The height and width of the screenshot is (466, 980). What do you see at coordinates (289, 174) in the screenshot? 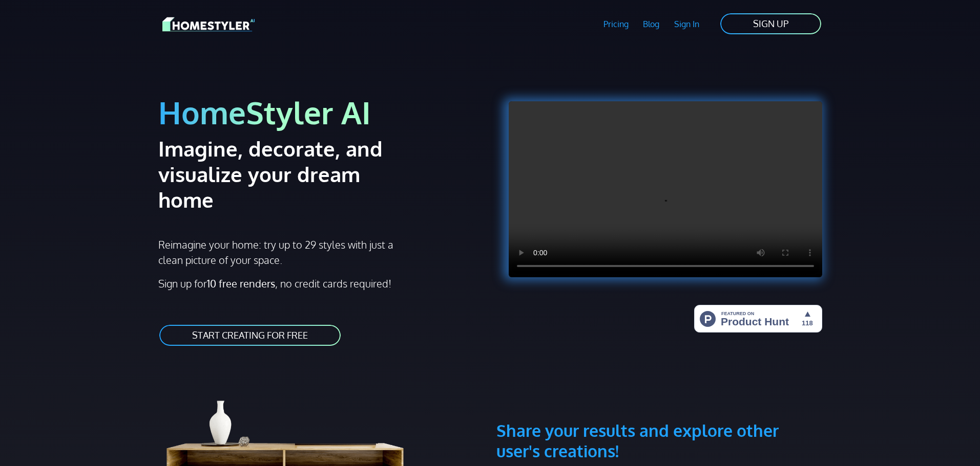
I see `h2: Imagine, decorate, and visualize your dream home` at bounding box center [289, 174].